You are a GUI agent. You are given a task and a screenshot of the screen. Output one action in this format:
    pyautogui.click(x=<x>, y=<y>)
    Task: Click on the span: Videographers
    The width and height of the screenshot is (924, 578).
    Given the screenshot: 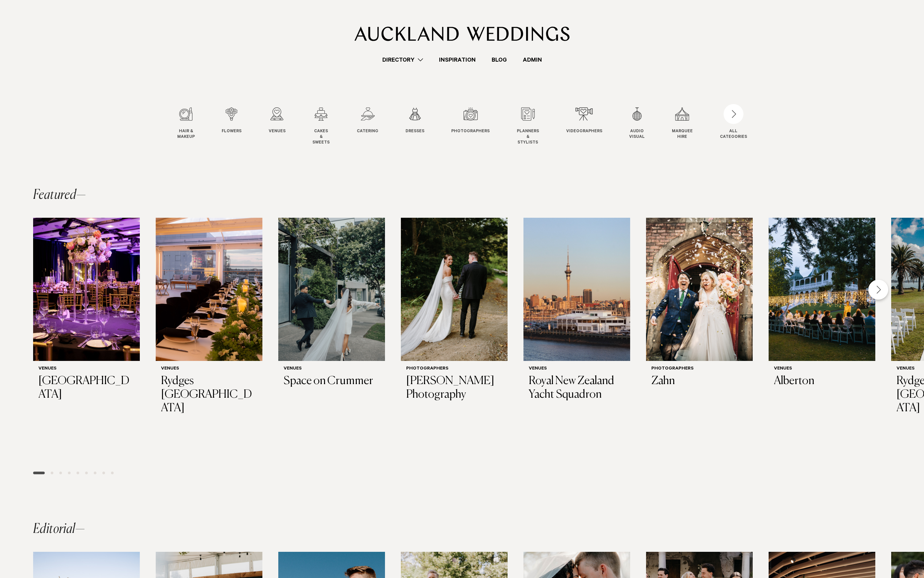 What is the action you would take?
    pyautogui.click(x=584, y=131)
    